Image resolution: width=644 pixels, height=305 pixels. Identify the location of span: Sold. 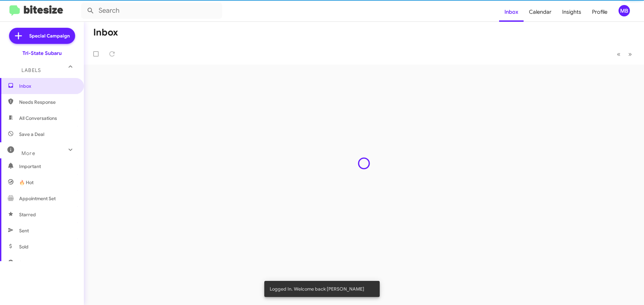
(24, 247).